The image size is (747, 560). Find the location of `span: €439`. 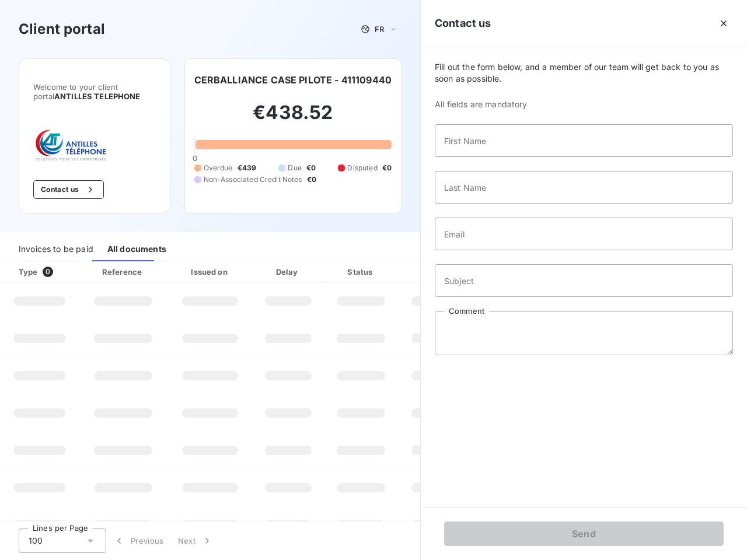

span: €439 is located at coordinates (247, 168).